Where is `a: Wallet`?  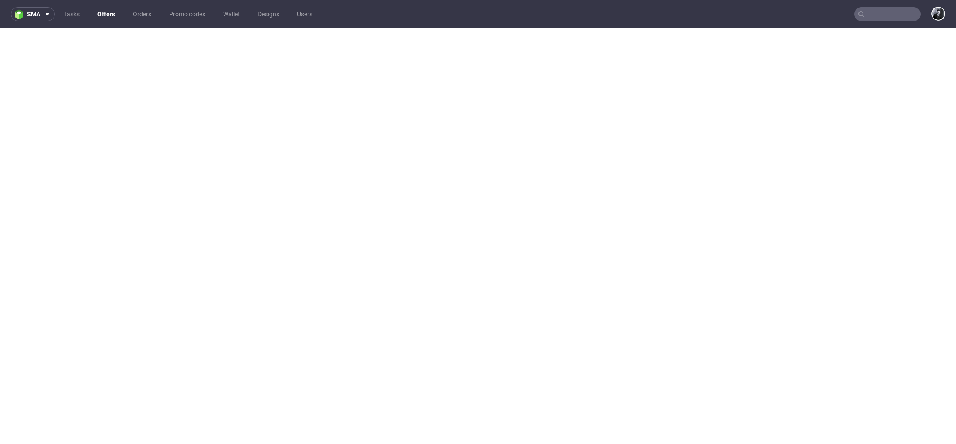
a: Wallet is located at coordinates (232, 14).